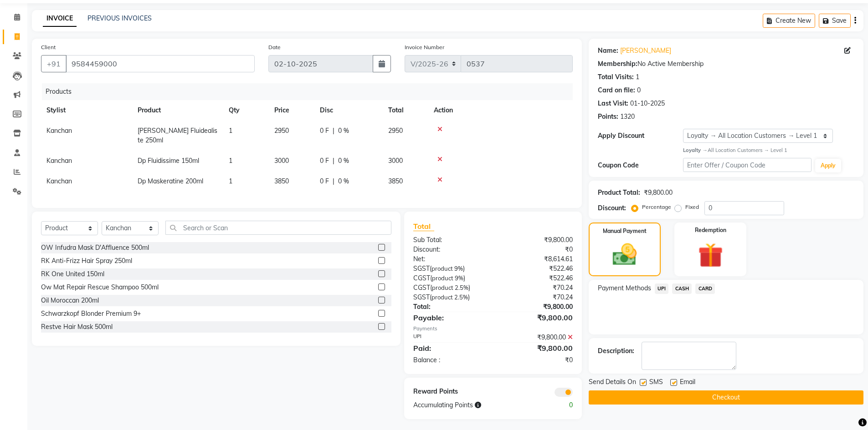 This screenshot has height=430, width=868. What do you see at coordinates (687, 383) in the screenshot?
I see `span: Email` at bounding box center [687, 383].